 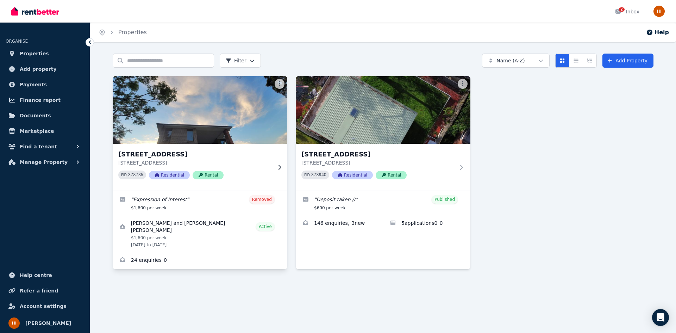 What do you see at coordinates (45, 306) in the screenshot?
I see `a: Account settings` at bounding box center [45, 306].